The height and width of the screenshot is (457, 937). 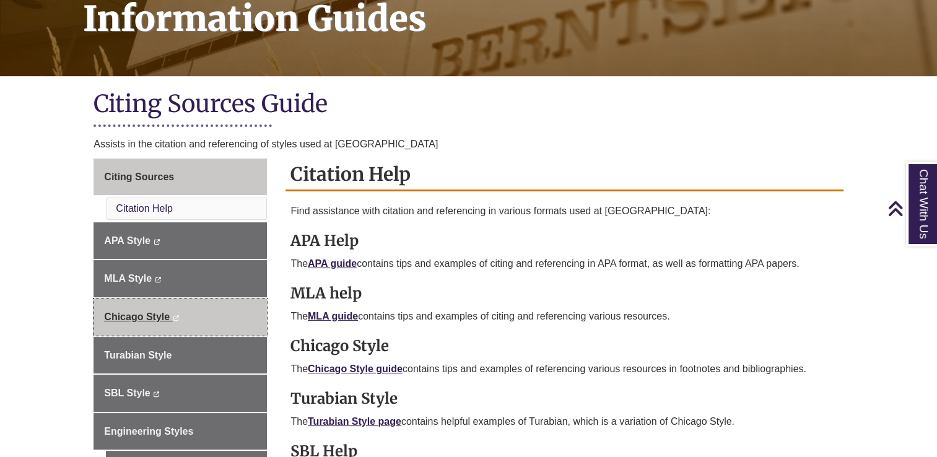 I want to click on a: APA Style, so click(x=180, y=241).